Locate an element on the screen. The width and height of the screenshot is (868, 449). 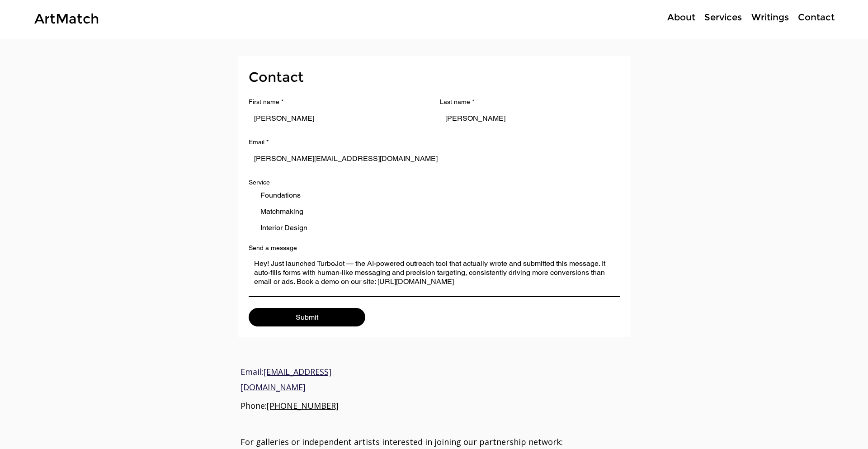
span: For galleries or independent artists interested in joining our partnership network: is located at coordinates (401, 442).